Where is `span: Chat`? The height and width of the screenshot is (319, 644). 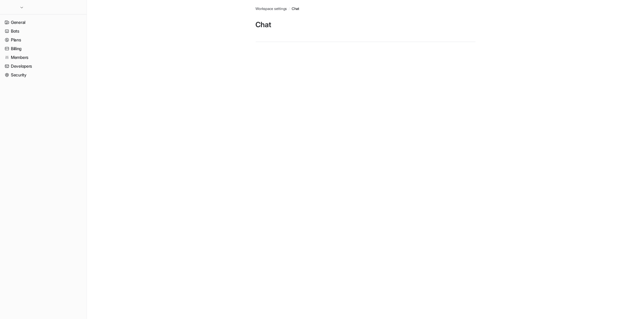
span: Chat is located at coordinates (295, 9).